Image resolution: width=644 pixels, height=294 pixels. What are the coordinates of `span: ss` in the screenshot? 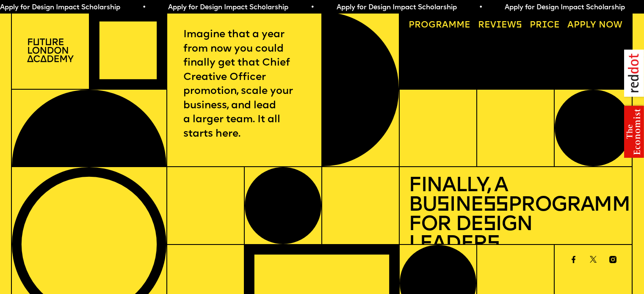 It's located at (495, 205).